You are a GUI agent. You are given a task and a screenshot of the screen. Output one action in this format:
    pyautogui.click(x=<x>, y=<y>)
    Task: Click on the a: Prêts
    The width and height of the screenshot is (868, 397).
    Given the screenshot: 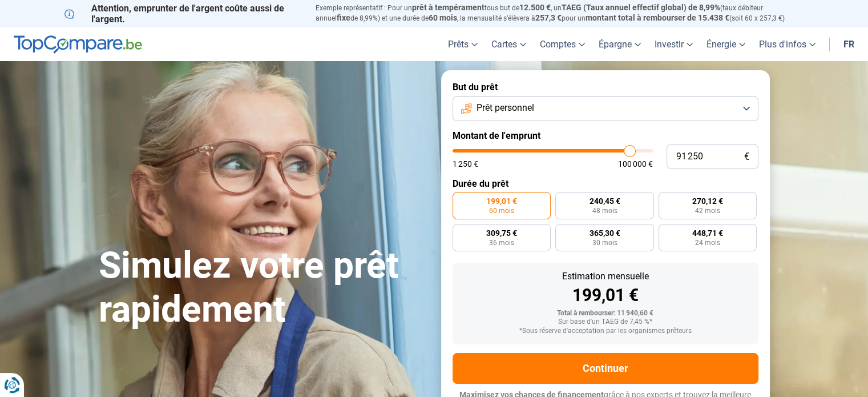 What is the action you would take?
    pyautogui.click(x=463, y=44)
    